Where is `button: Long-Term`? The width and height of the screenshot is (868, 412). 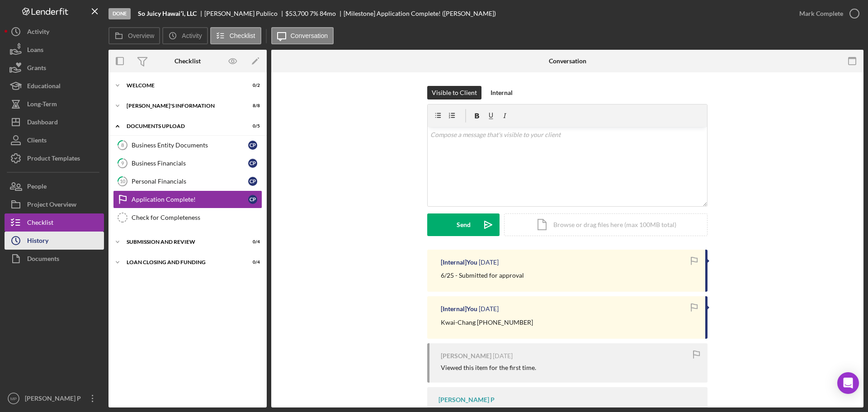
button: Long-Term is located at coordinates (54, 104).